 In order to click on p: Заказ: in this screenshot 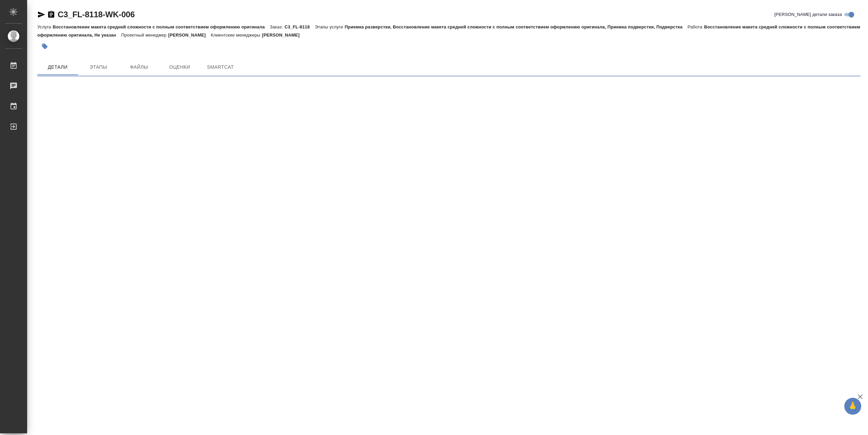, I will do `click(277, 27)`.